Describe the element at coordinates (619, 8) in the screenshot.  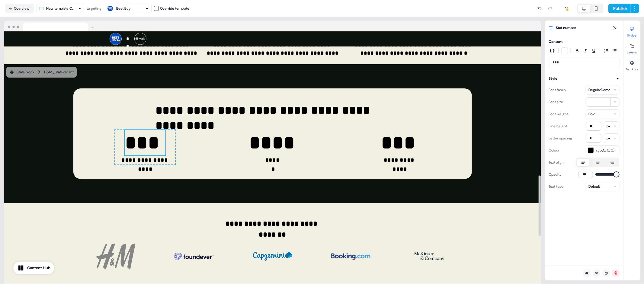
I see `button: Publish` at that location.